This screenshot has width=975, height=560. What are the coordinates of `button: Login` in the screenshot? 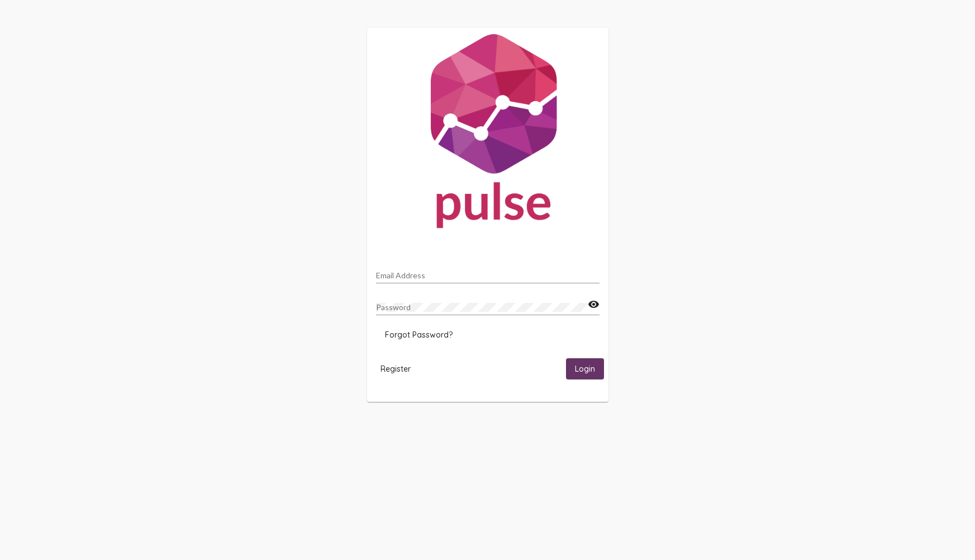 It's located at (585, 368).